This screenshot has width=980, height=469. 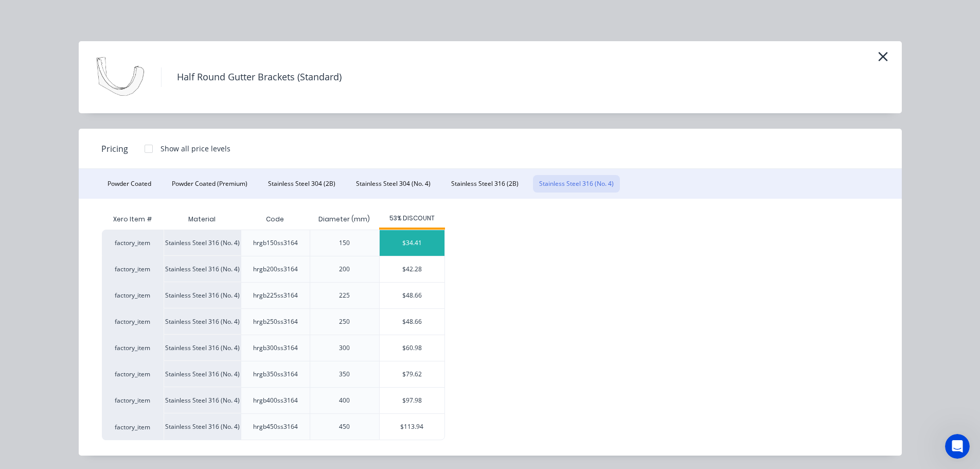 I want to click on div: 250, so click(x=344, y=322).